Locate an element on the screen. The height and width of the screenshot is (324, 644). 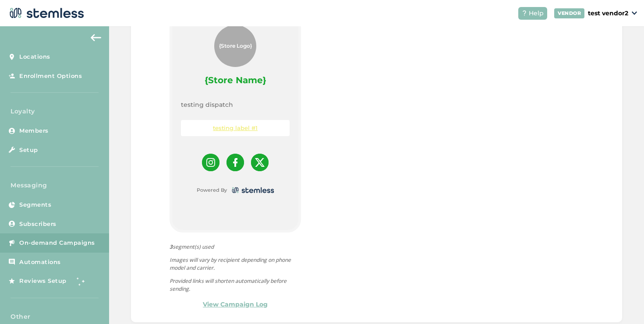
p: Provided links will shorten automatically before sending. is located at coordinates (235, 285).